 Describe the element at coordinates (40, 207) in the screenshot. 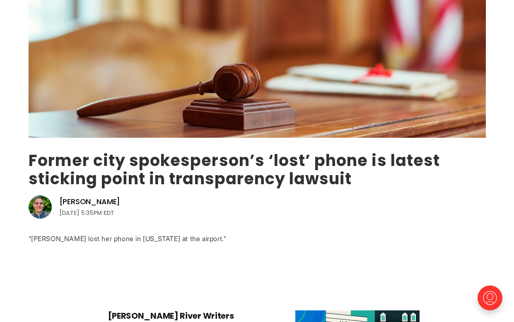

I see `img: Graham Moomaw` at that location.